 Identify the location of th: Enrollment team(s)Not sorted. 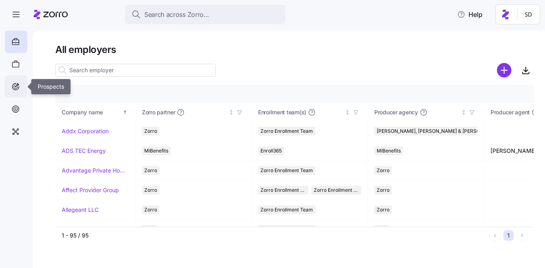
(310, 112).